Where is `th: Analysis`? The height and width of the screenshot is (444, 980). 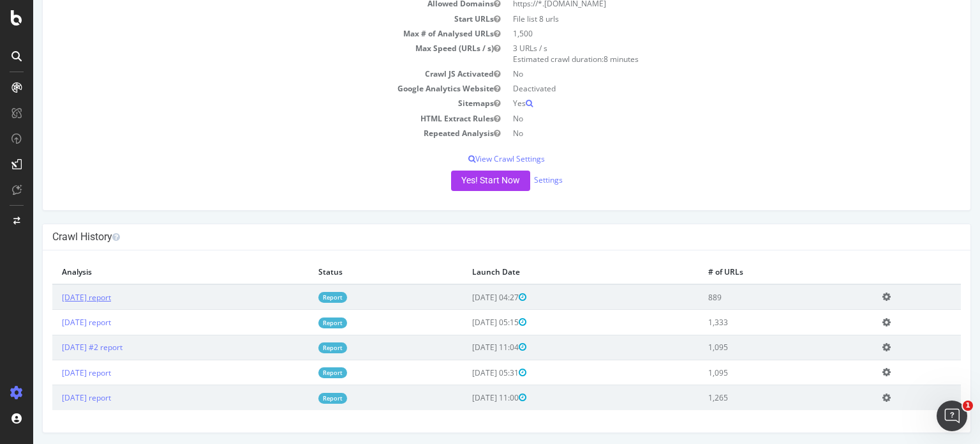 th: Analysis is located at coordinates (147, 272).